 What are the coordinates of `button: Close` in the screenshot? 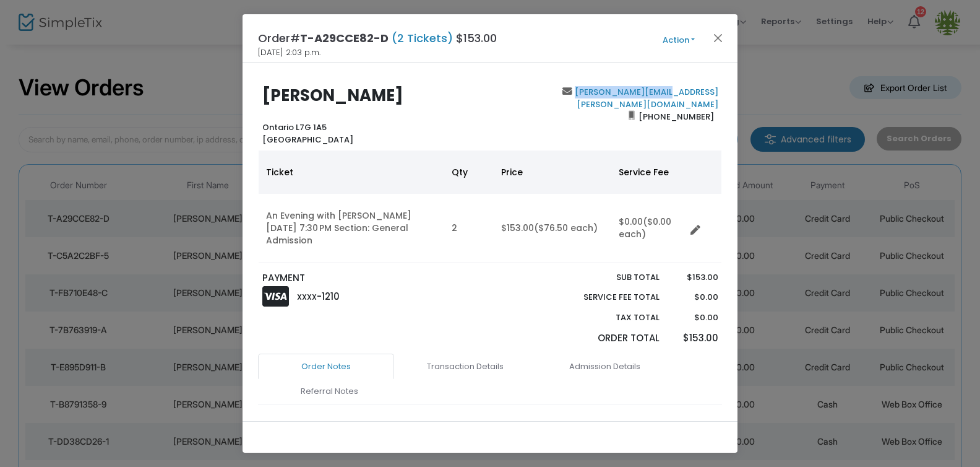 It's located at (719, 38).